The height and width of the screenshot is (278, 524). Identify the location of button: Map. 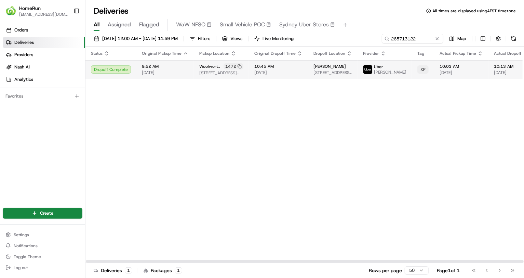
(458, 39).